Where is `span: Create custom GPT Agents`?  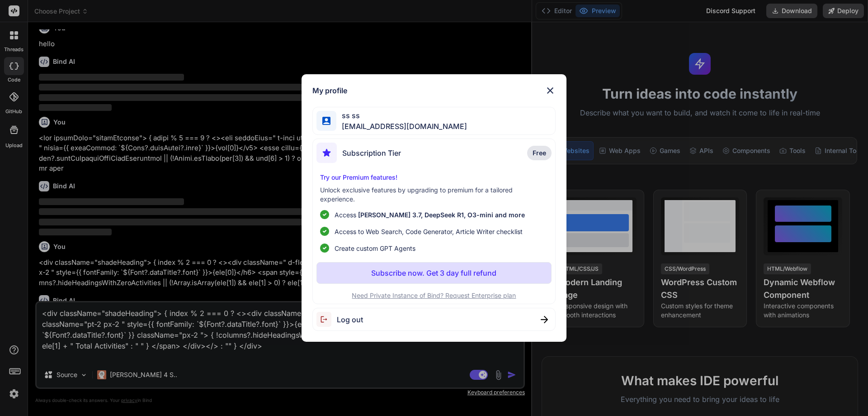
span: Create custom GPT Agents is located at coordinates (375, 248).